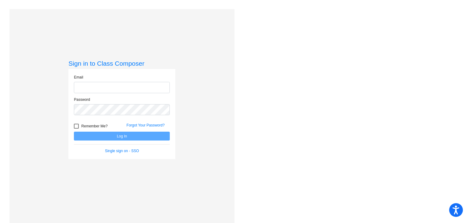  I want to click on span: Remember Me?, so click(94, 126).